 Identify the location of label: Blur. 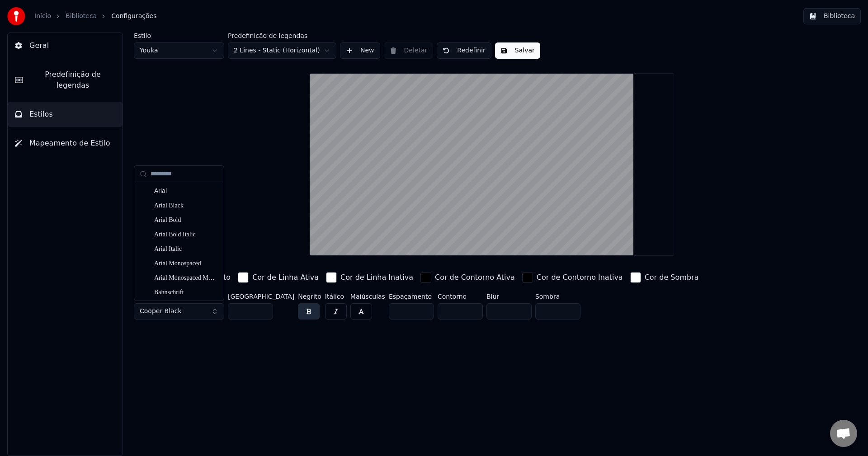
(509, 297).